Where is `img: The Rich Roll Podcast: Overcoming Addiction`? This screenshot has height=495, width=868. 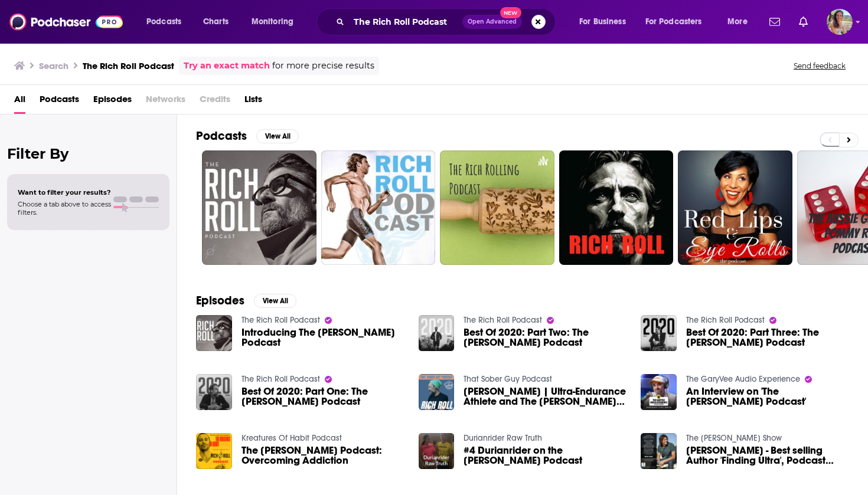 img: The Rich Roll Podcast: Overcoming Addiction is located at coordinates (214, 451).